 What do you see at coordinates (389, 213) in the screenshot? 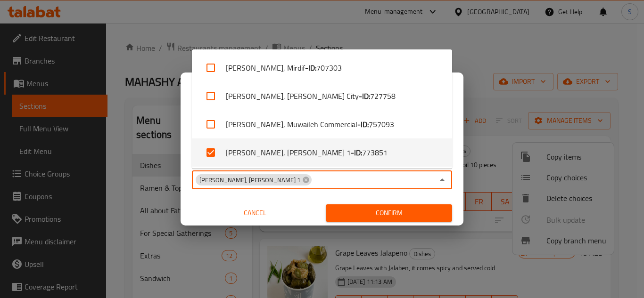
I see `span: Confirm` at bounding box center [389, 213].